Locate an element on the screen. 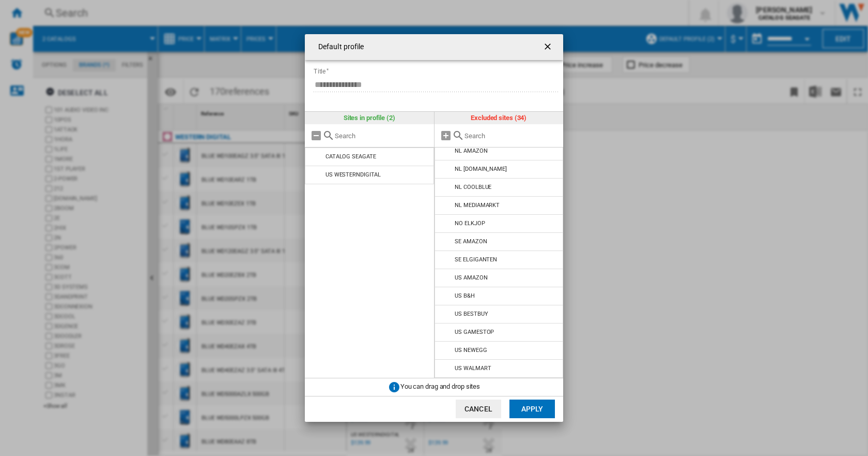 This screenshot has width=868, height=456. md-icon: Add all is located at coordinates (446, 136).